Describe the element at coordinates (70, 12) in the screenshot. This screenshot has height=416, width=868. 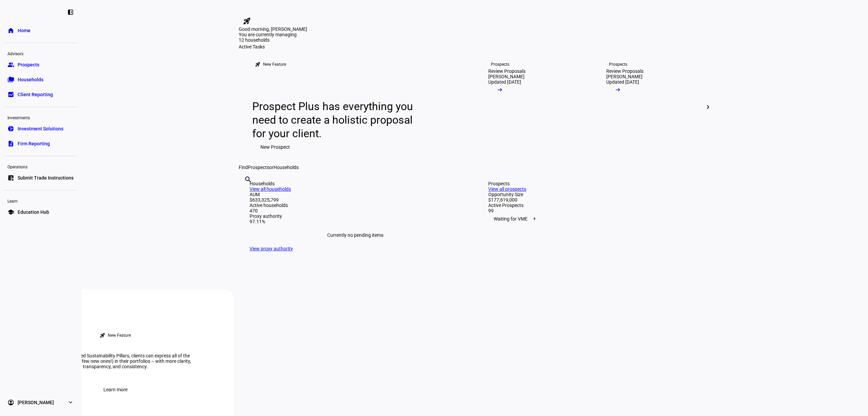
I see `eth-mat-symbol: left_panel_close` at that location.